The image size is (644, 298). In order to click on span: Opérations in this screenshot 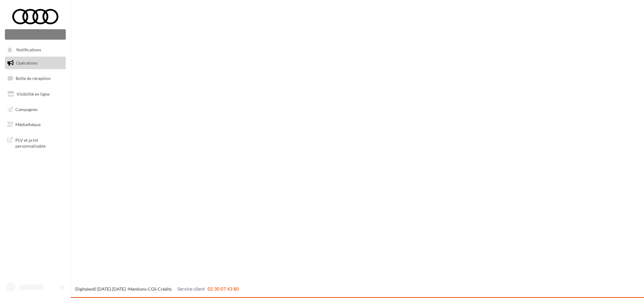, I will do `click(27, 63)`.